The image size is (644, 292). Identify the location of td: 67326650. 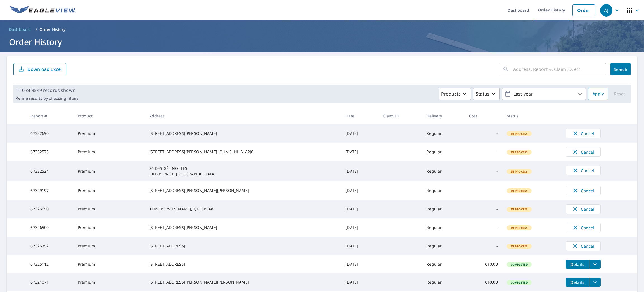
(49, 209).